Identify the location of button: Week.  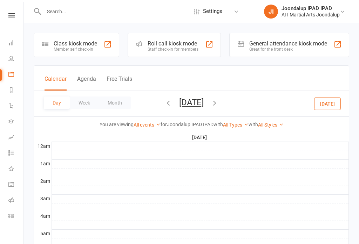
(84, 103).